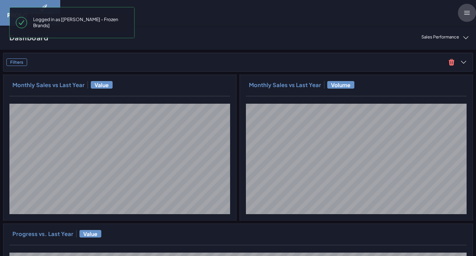  I want to click on p: Sales Performance, so click(441, 38).